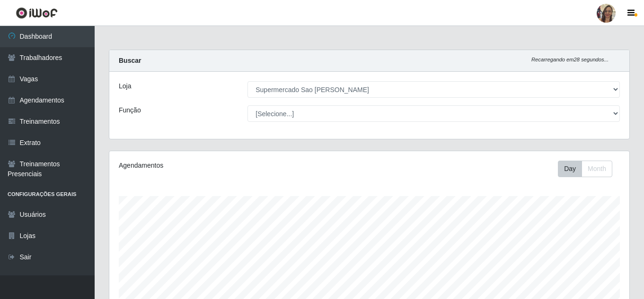 The image size is (644, 299). What do you see at coordinates (589, 169) in the screenshot?
I see `div: Toolbar with button groups` at bounding box center [589, 169].